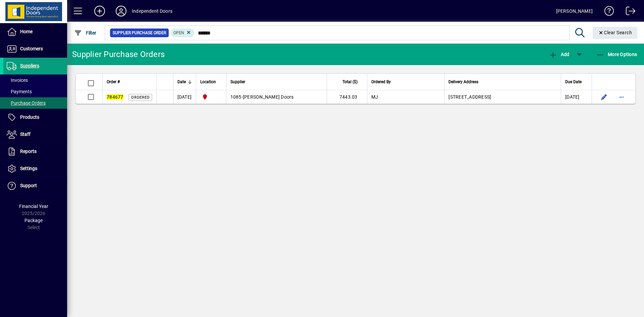  What do you see at coordinates (35, 135) in the screenshot?
I see `a: Staff` at bounding box center [35, 135].